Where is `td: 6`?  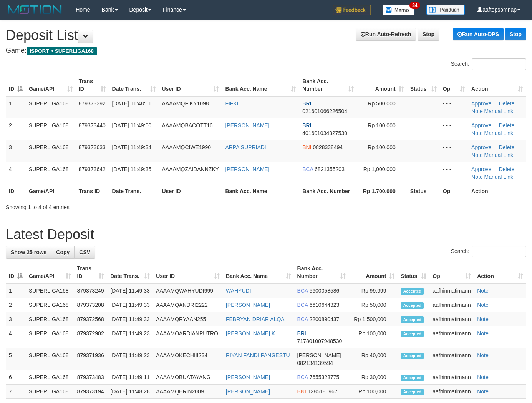 td: 6 is located at coordinates (16, 377).